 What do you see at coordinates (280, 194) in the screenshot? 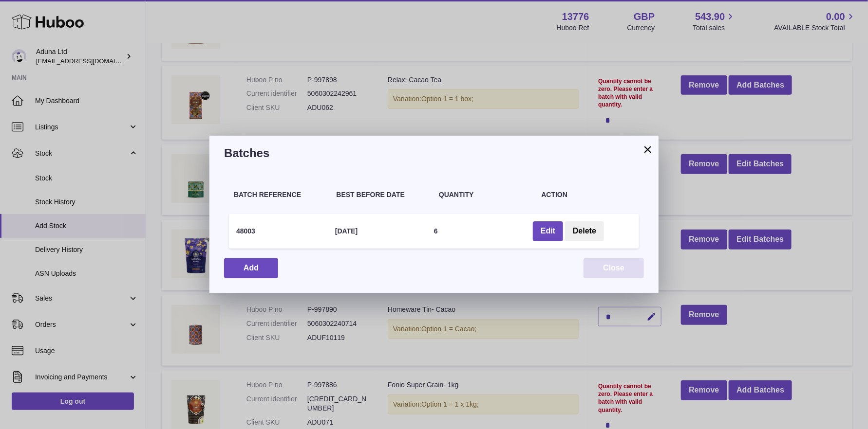
I see `h4: Batch Reference` at bounding box center [280, 194].